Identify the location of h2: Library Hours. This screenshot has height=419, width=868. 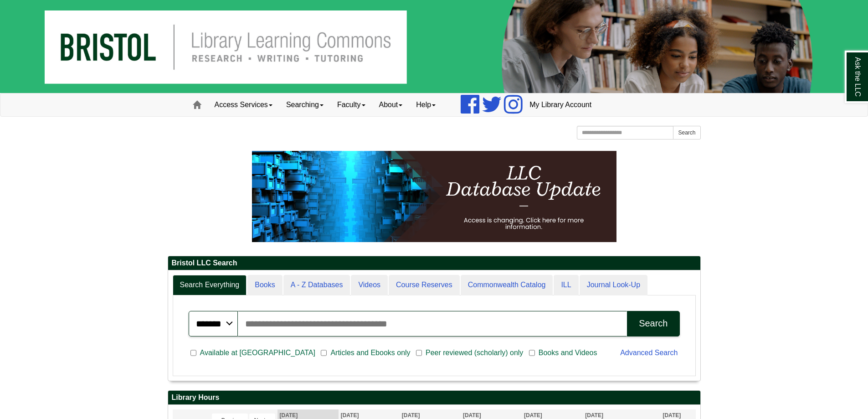
(434, 398).